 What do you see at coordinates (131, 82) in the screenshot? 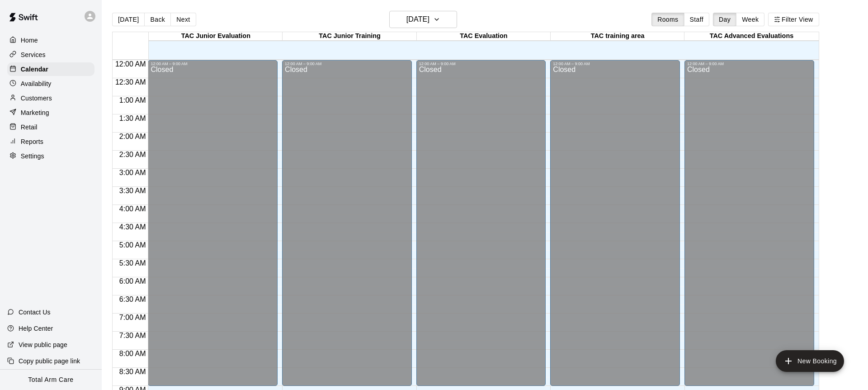
I see `span: 12:30 AM` at bounding box center [131, 82].